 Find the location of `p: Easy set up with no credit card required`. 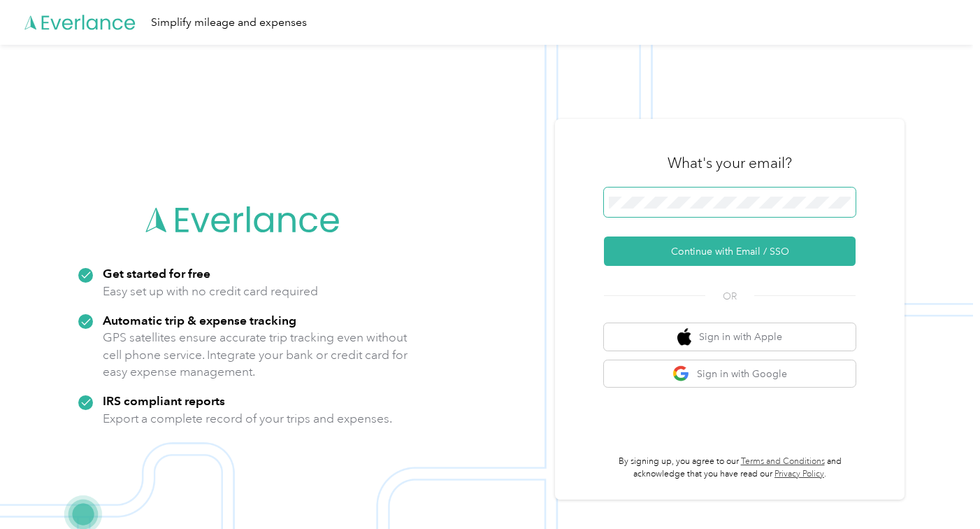

p: Easy set up with no credit card required is located at coordinates (211, 291).